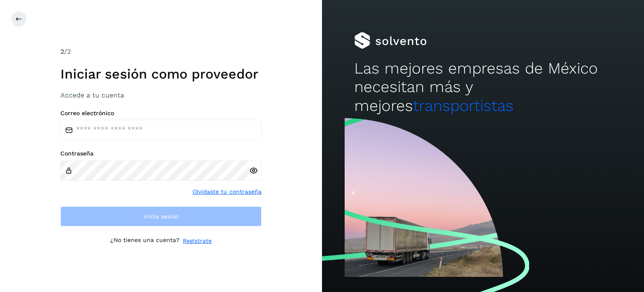 The width and height of the screenshot is (644, 292). What do you see at coordinates (144, 240) in the screenshot?
I see `p: ¿No tienes una cuenta?` at bounding box center [144, 240].